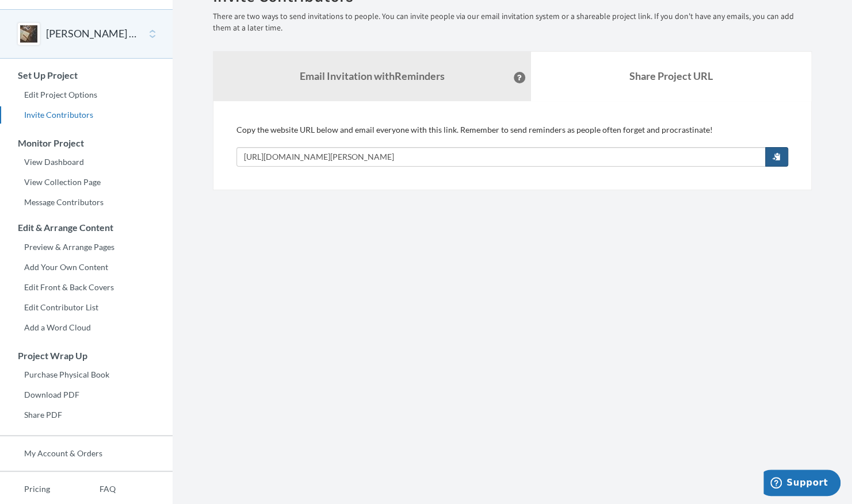 This screenshot has height=504, width=852. What do you see at coordinates (86, 356) in the screenshot?
I see `h3: Project Wrap Up` at bounding box center [86, 356].